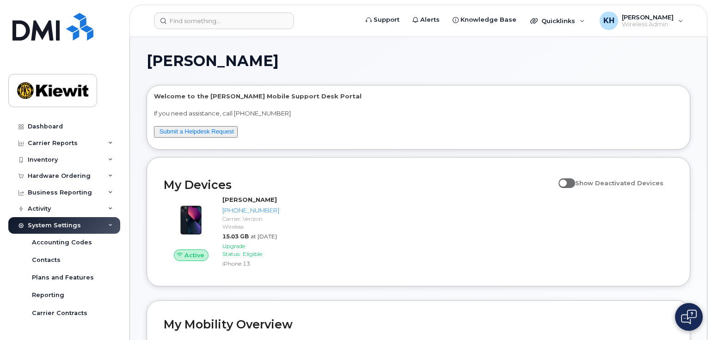 This screenshot has height=340, width=712. Describe the element at coordinates (563, 178) in the screenshot. I see `input: Show Deactivated Devices` at that location.